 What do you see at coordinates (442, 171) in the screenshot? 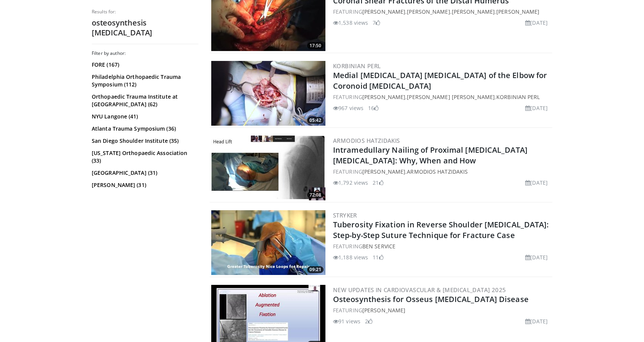
I see `div: FEATURING ,` at bounding box center [442, 171].